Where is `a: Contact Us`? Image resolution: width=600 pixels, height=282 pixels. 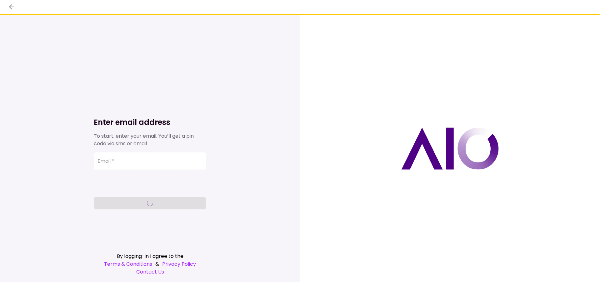 a: Contact Us is located at coordinates (150, 271).